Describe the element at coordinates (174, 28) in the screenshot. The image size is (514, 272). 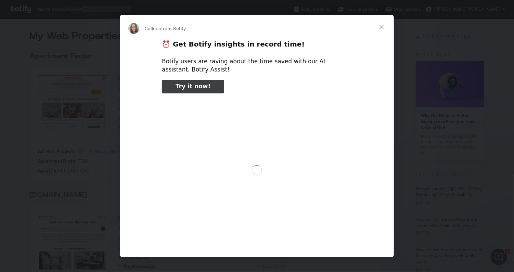
I see `span: from Botify` at that location.